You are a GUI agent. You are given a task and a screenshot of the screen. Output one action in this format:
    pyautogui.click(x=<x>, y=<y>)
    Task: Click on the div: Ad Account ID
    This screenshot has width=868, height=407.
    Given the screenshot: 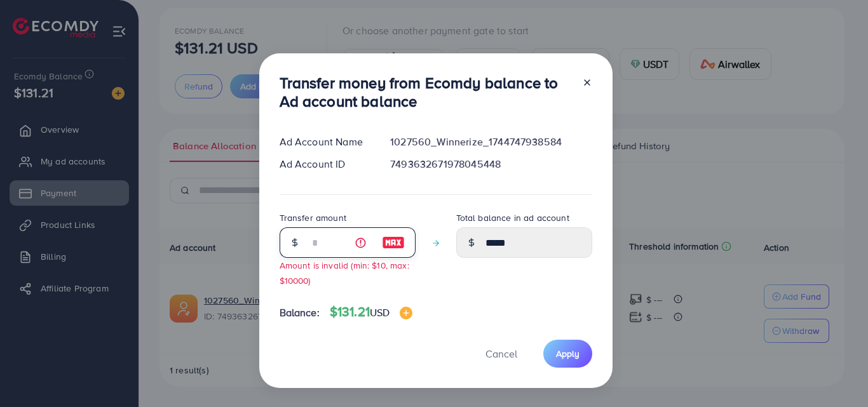 What is the action you would take?
    pyautogui.click(x=325, y=164)
    